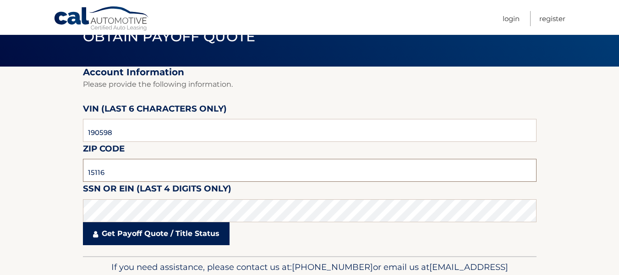 This screenshot has height=275, width=619. Describe the element at coordinates (310, 72) in the screenshot. I see `h2: Account Information` at that location.